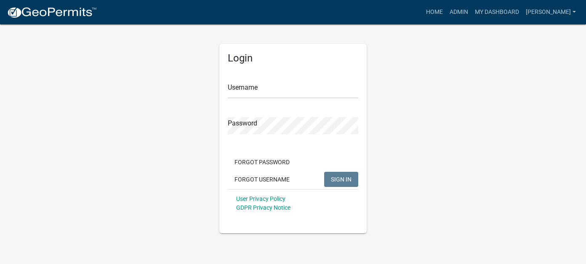 Image resolution: width=586 pixels, height=264 pixels. What do you see at coordinates (497, 12) in the screenshot?
I see `a: My Dashboard` at bounding box center [497, 12].